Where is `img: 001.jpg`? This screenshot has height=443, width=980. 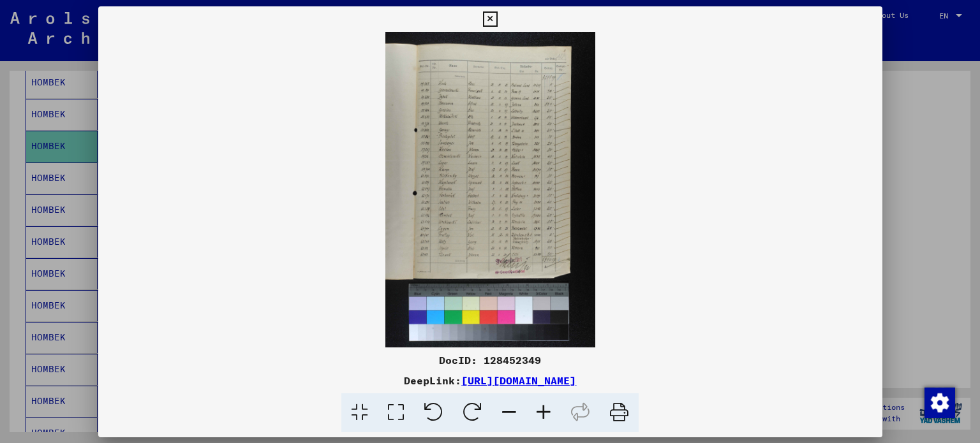 img: 001.jpg is located at coordinates (490, 189).